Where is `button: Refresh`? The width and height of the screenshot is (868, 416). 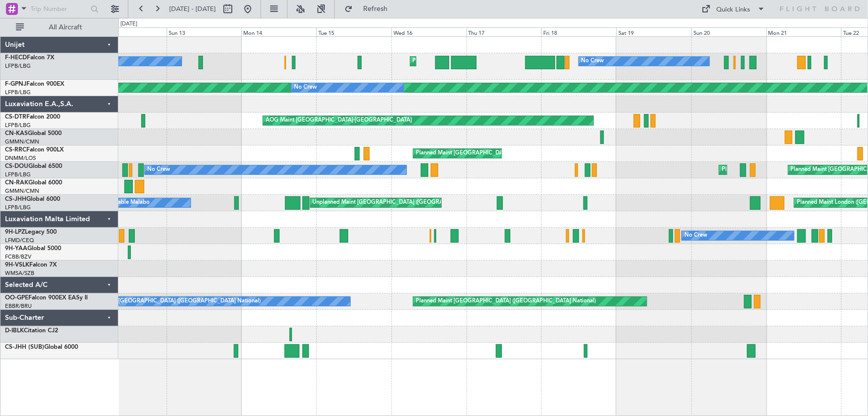
button: Refresh is located at coordinates (370, 9).